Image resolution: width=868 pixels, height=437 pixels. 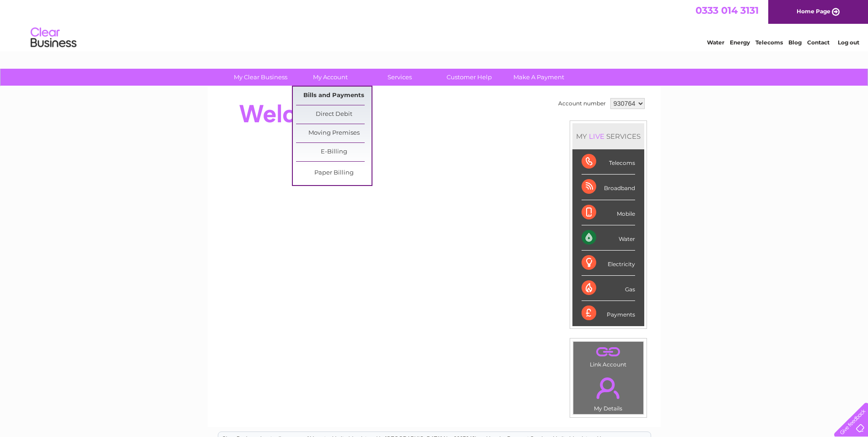 I want to click on div: Payments, so click(x=608, y=313).